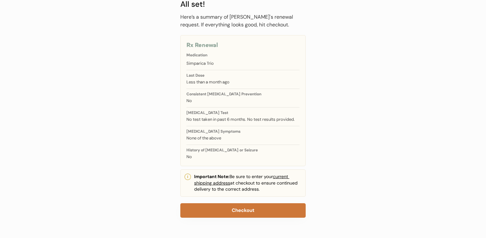 The width and height of the screenshot is (486, 238). What do you see at coordinates (212, 176) in the screenshot?
I see `strong: Important Note:` at bounding box center [212, 176].